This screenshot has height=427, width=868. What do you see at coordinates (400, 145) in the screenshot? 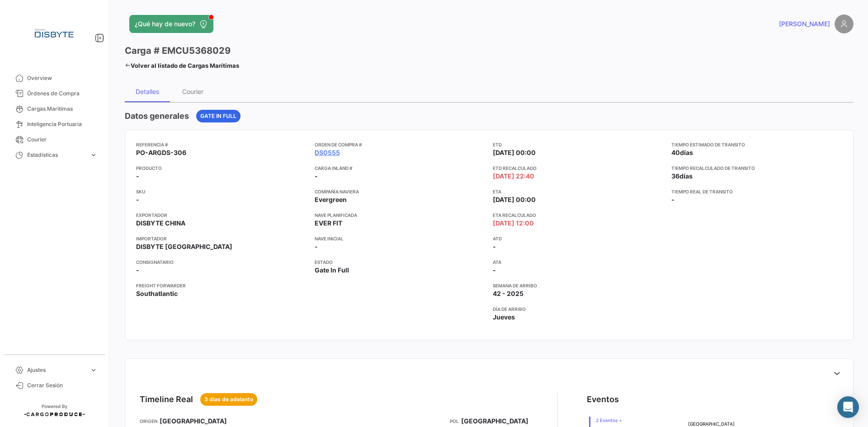
I see `app-card-info-title: Orden de Compra #` at bounding box center [400, 145].